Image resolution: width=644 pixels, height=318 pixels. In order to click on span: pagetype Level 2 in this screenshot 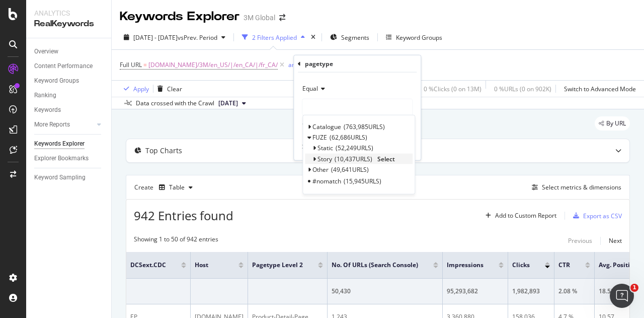, I will do `click(277, 265)`.